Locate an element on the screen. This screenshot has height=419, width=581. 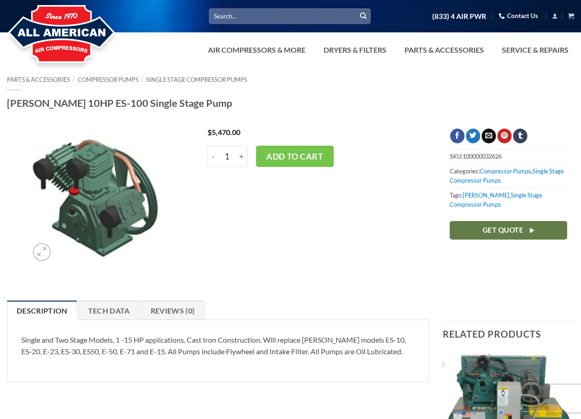
a: Zoom is located at coordinates (42, 252).